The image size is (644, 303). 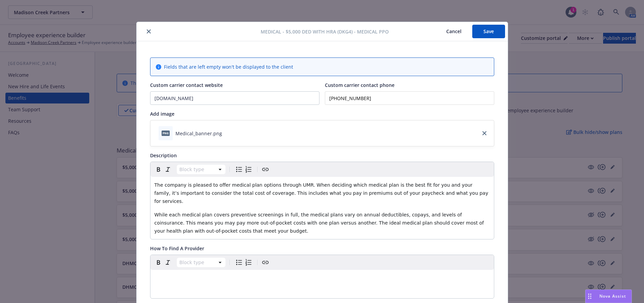 I want to click on span: Fields that are left empty won't be displayed to the client, so click(x=229, y=67).